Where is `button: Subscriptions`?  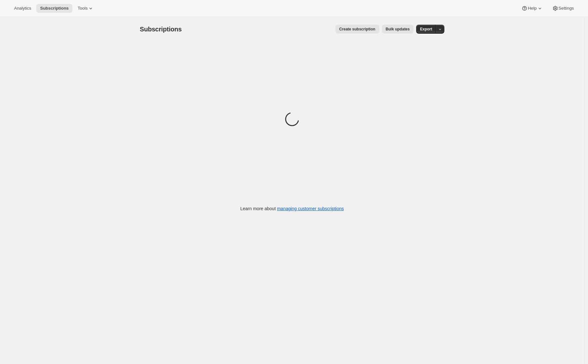 button: Subscriptions is located at coordinates (54, 8).